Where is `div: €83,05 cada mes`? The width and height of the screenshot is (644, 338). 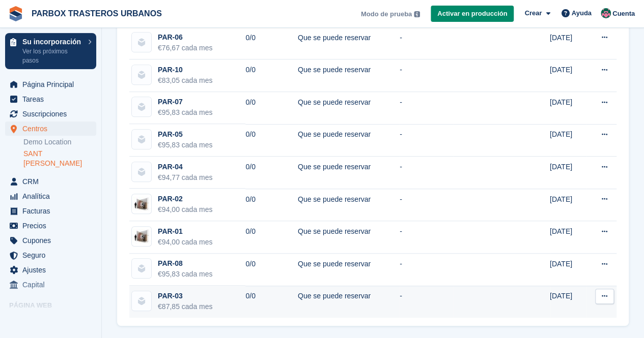
div: €83,05 cada mes is located at coordinates (185, 80).